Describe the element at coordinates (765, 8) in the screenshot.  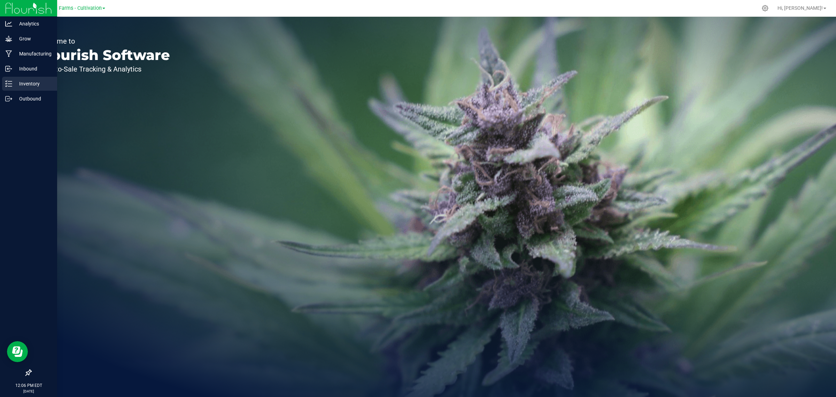
I see `div: Manage settings` at that location.